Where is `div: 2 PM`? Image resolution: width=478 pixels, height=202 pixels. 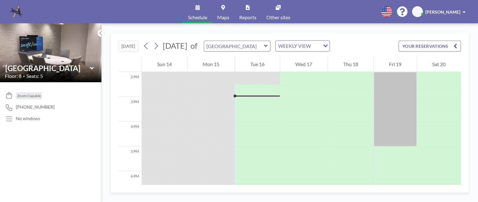
div: 2 PM is located at coordinates (130, 85).